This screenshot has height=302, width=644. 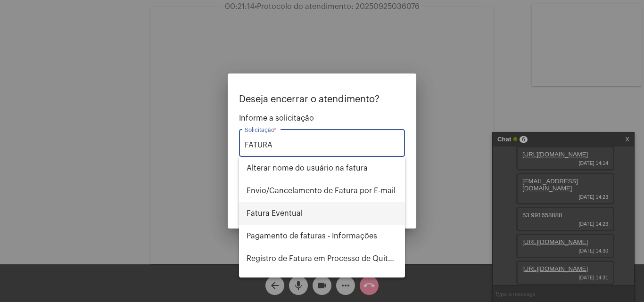 I want to click on span: Registro de Fatura em Processo de Quitação, so click(x=322, y=259).